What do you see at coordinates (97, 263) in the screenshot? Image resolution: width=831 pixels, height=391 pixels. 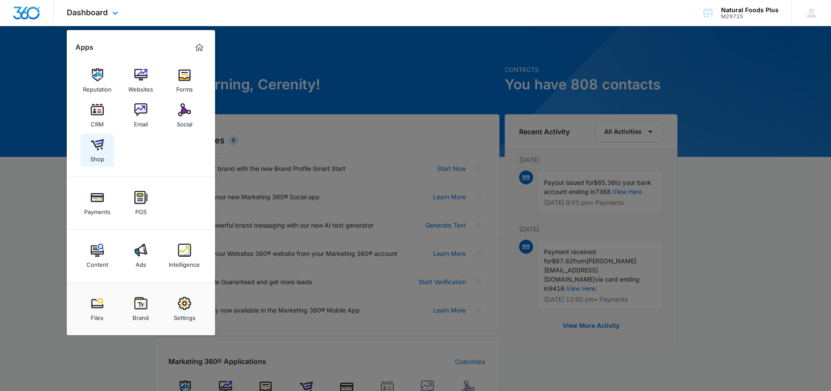 I see `div: Content` at bounding box center [97, 263].